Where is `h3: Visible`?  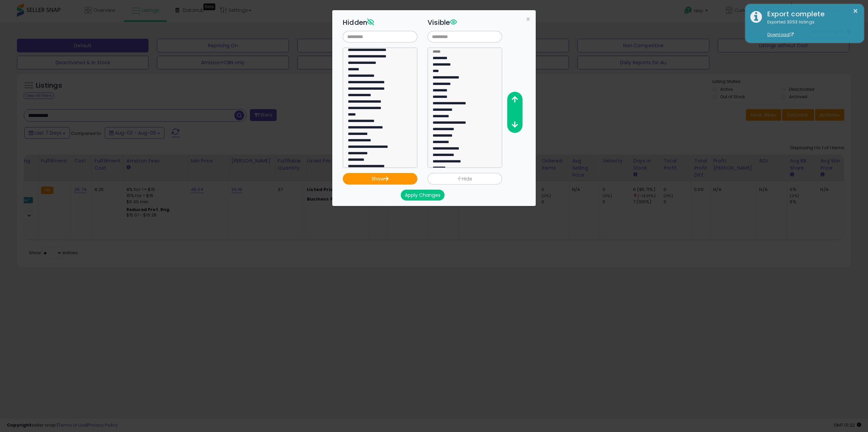 h3: Visible is located at coordinates (465, 23).